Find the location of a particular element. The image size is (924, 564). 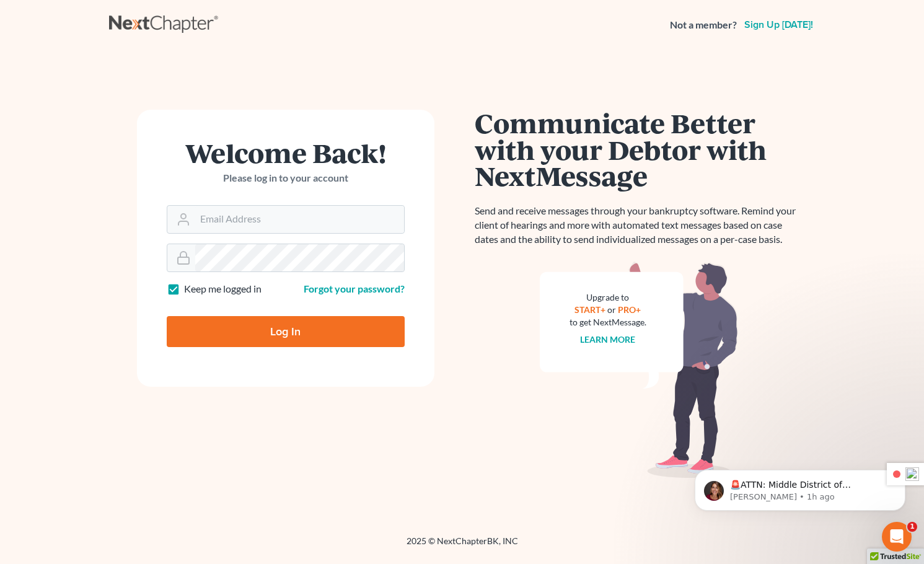

div: Upgrade to is located at coordinates (608, 298).